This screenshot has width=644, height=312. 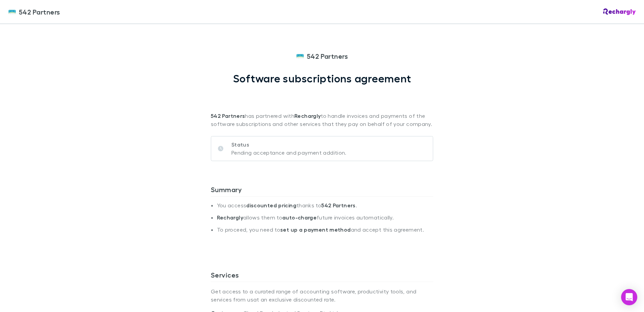 I want to click on p: Get access to a curated range of accounting software, productivity tools, and services from us at..., so click(x=322, y=295).